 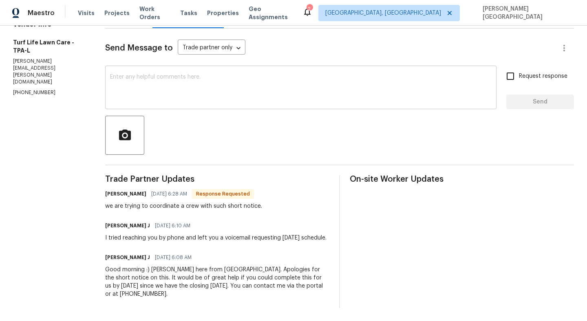 I want to click on span: Response Requested, so click(x=223, y=194).